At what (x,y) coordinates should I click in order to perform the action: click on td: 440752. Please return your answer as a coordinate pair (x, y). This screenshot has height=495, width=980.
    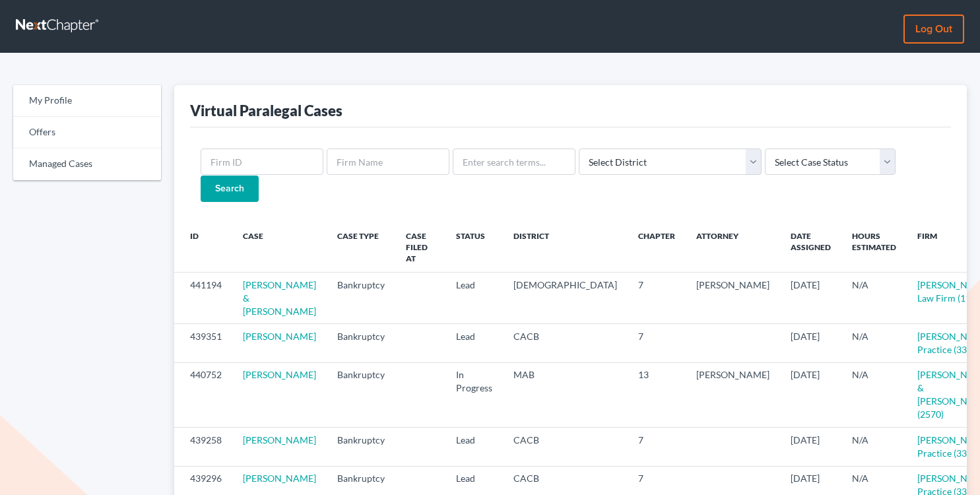
    Looking at the image, I should click on (203, 395).